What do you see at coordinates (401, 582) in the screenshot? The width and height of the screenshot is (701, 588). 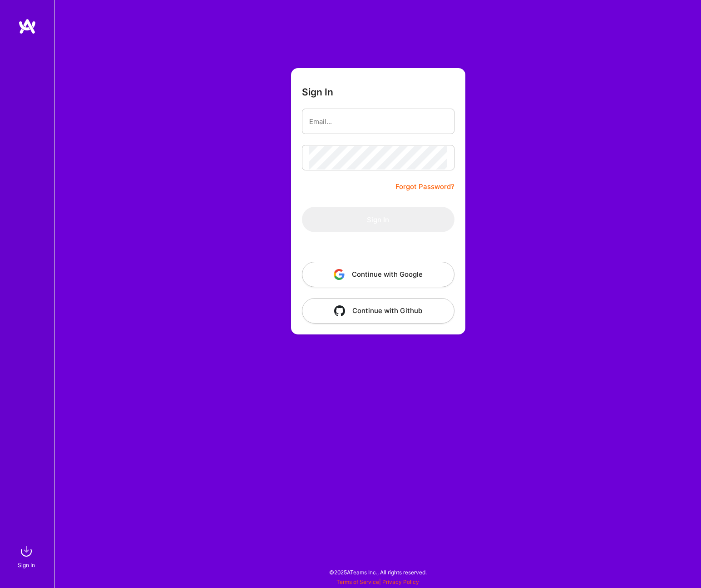 I see `a: Privacy Policy` at bounding box center [401, 582].